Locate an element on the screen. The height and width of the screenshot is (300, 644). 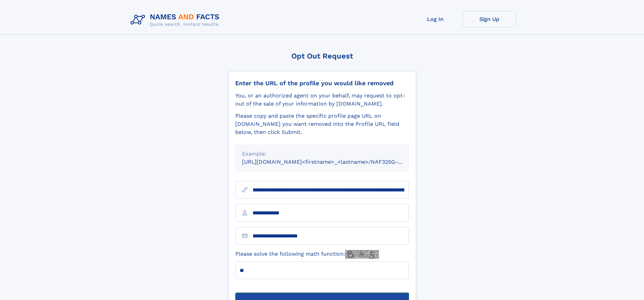
a: Sign Up is located at coordinates (490, 19).